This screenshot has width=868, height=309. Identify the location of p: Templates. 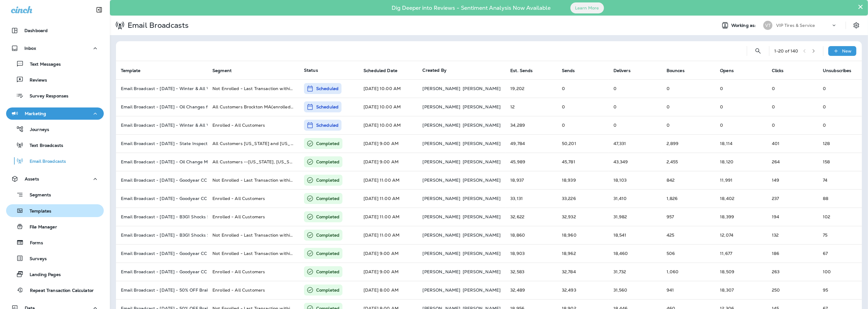
(37, 211).